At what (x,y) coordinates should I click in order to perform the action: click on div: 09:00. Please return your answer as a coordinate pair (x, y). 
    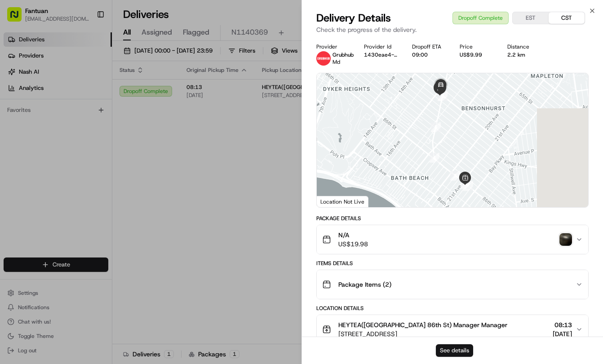
    Looking at the image, I should click on (429, 55).